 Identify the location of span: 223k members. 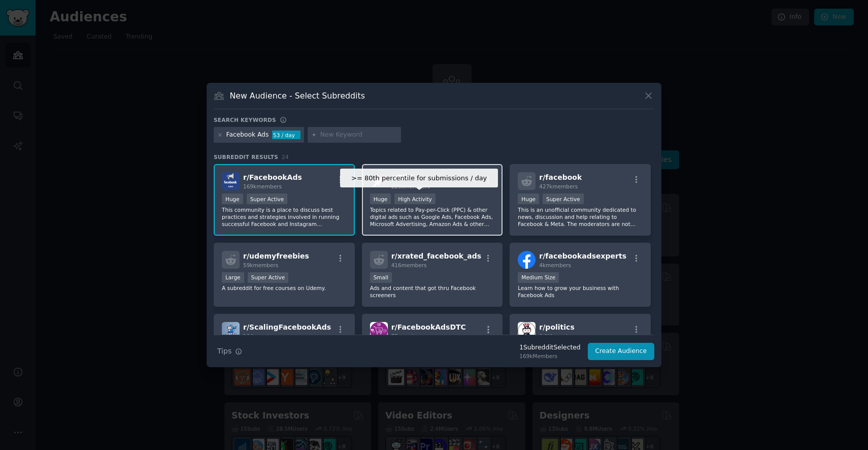
(410, 186).